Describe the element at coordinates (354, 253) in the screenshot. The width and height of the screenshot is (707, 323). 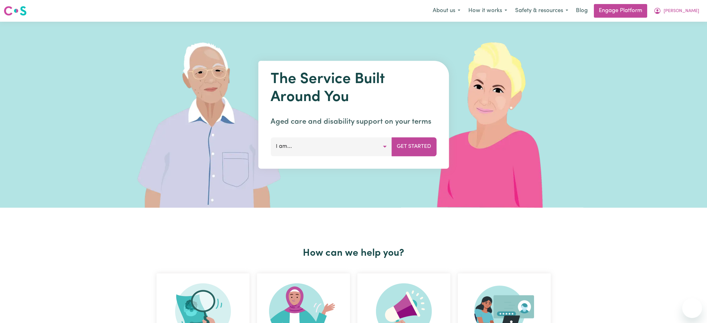
I see `h2: How can we help you?` at that location.